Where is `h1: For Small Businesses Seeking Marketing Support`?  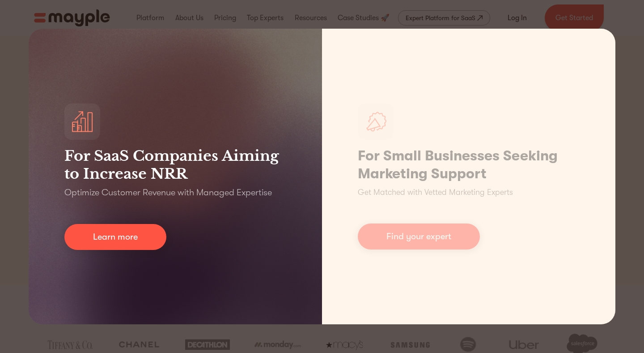 h1: For Small Businesses Seeking Marketing Support is located at coordinates (469, 164).